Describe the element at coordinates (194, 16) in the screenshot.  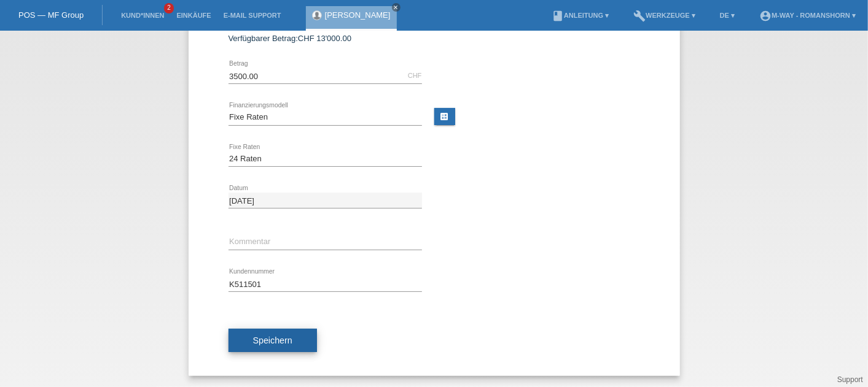
I see `a: Einkäufe` at that location.